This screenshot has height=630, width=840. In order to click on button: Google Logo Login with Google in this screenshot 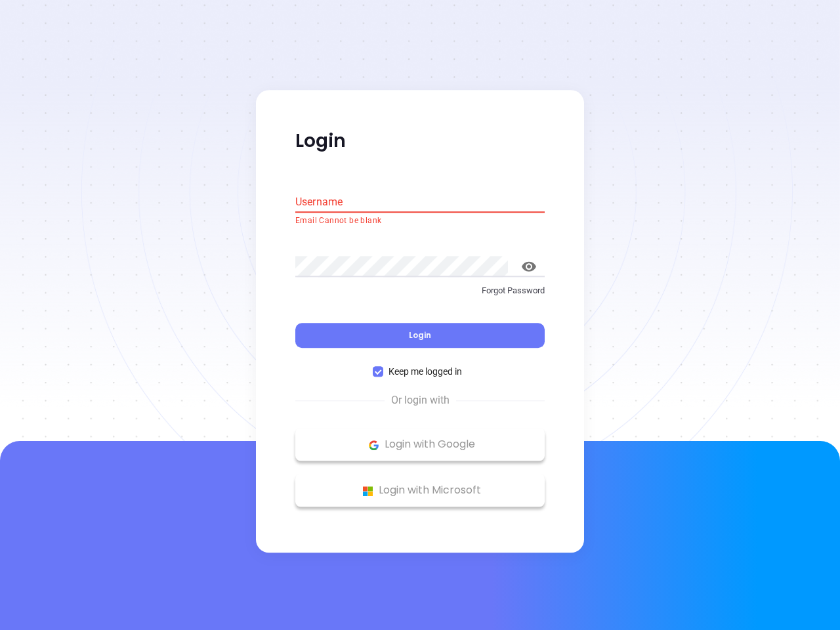, I will do `click(420, 445)`.